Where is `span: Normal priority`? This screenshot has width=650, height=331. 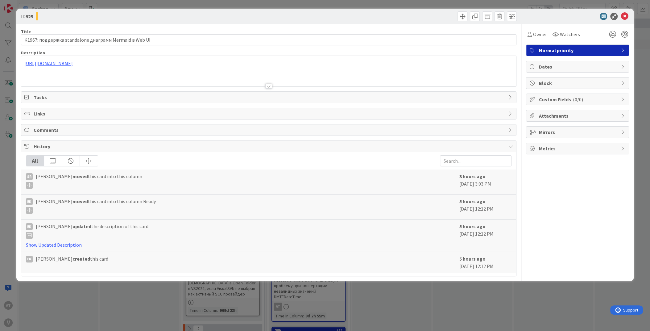 span: Normal priority is located at coordinates (578, 50).